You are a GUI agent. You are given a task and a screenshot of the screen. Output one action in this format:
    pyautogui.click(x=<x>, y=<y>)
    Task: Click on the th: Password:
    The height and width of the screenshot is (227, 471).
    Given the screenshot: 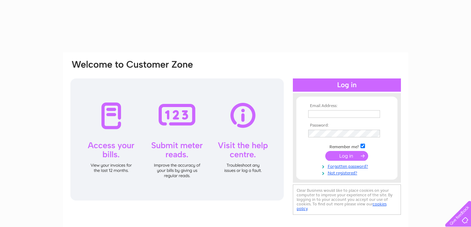 What is the action you would take?
    pyautogui.click(x=347, y=125)
    